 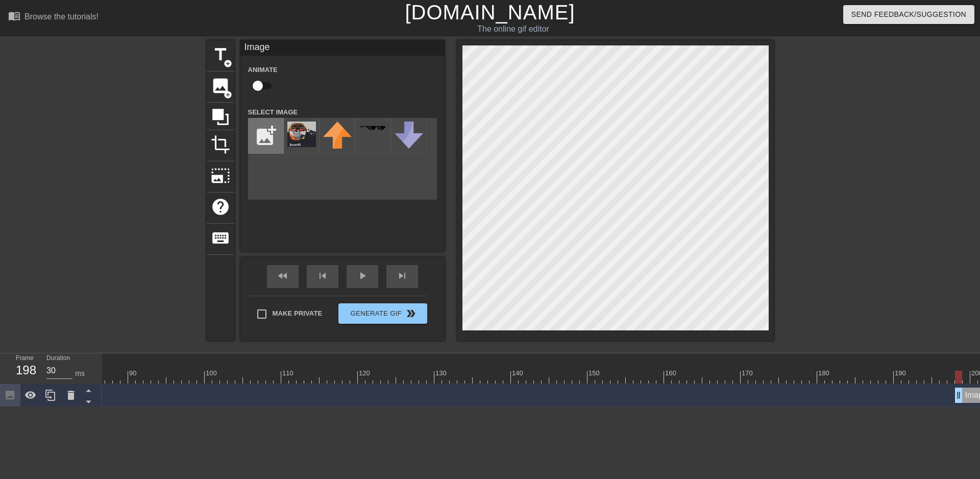 I want to click on span: Send Feedback/Suggestion, so click(x=908, y=14).